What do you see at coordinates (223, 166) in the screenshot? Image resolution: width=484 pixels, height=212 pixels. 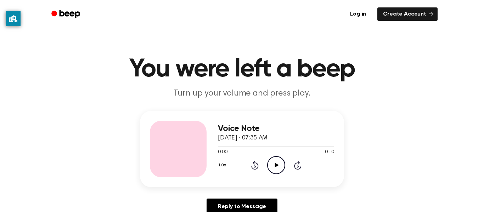 I see `button: 1.0x` at bounding box center [223, 166].